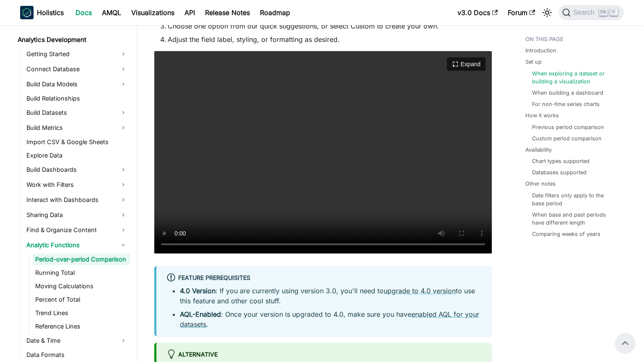 The width and height of the screenshot is (644, 362). I want to click on a: When exploring a dataset or building a visualization, so click(574, 77).